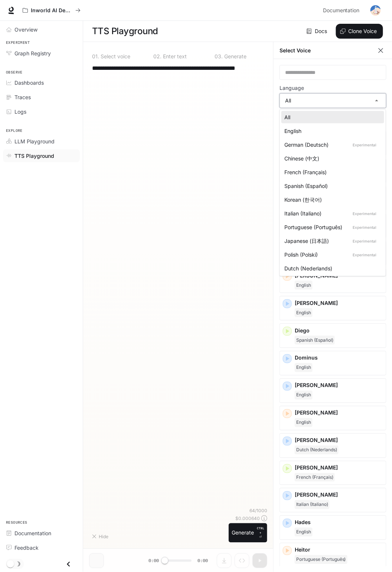  What do you see at coordinates (331, 241) in the screenshot?
I see `div: Japanese (日本語)` at bounding box center [331, 241].